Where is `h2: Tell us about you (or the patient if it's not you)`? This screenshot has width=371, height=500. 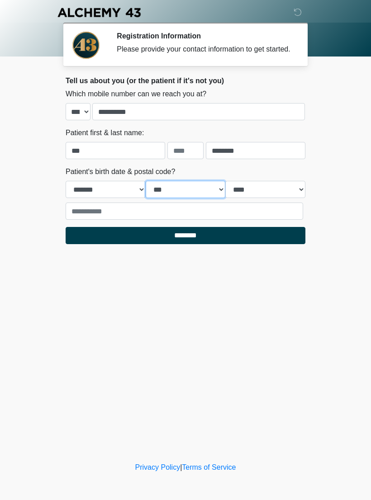 h2: Tell us about you (or the patient if it's not you) is located at coordinates (185, 81).